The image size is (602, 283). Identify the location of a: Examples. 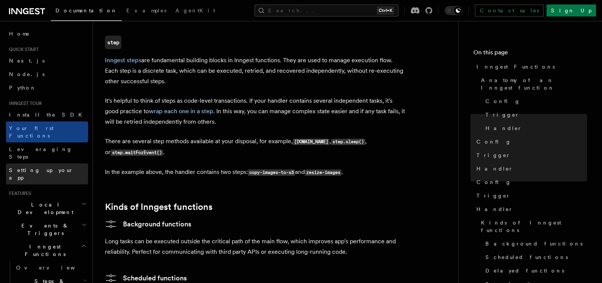
(146, 11).